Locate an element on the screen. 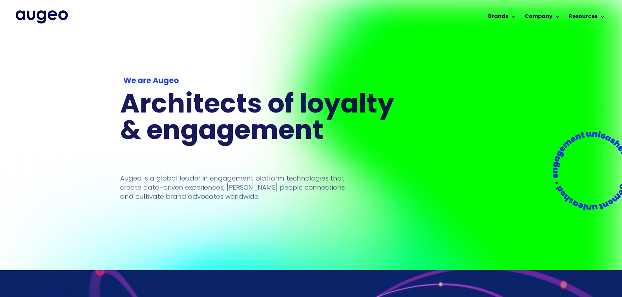 The image size is (622, 297). h1: Architects of loyalty & engagement is located at coordinates (261, 119).